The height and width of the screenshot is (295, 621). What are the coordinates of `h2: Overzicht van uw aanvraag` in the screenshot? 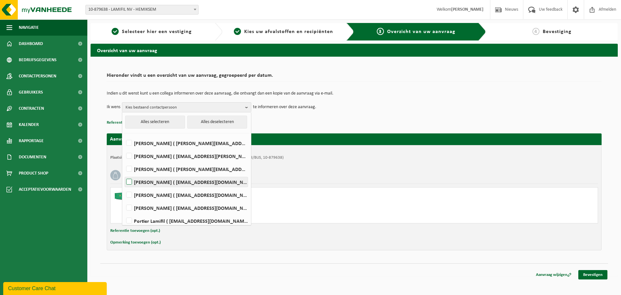 It's located at (354, 50).